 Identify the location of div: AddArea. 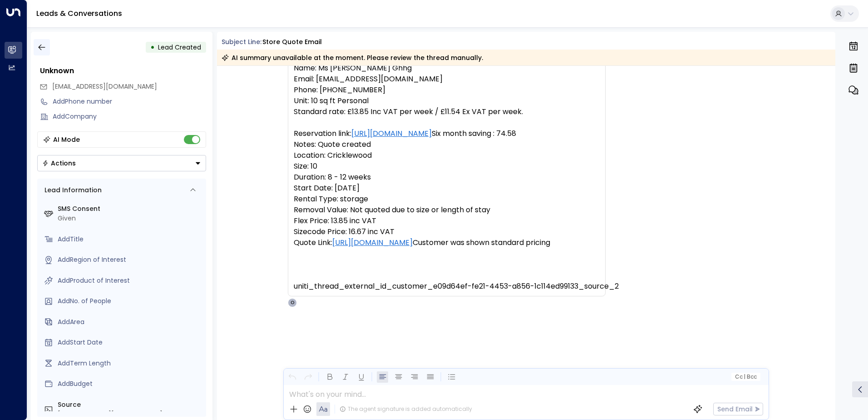
(130, 322).